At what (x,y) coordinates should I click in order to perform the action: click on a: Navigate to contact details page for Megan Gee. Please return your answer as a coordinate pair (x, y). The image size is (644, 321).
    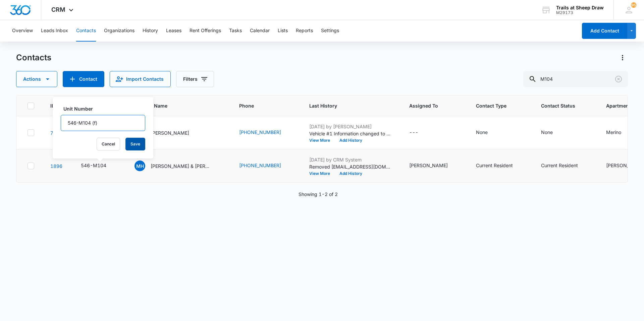
    Looking at the image, I should click on (56, 133).